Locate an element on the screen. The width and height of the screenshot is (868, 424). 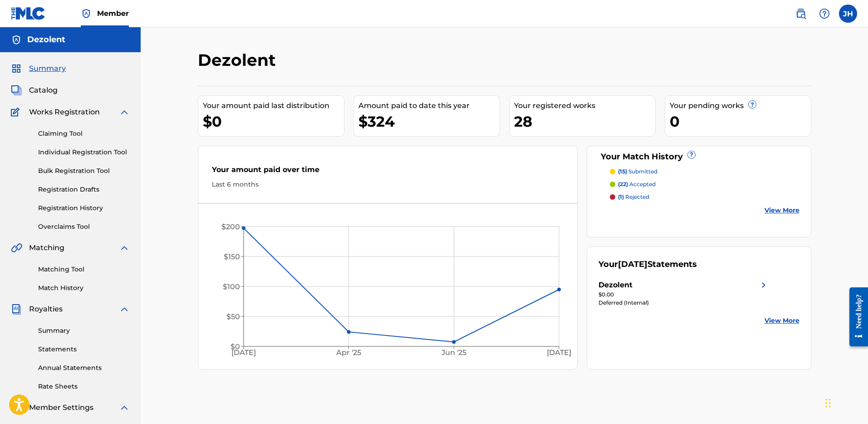
a: SummarySummary is located at coordinates (38, 69).